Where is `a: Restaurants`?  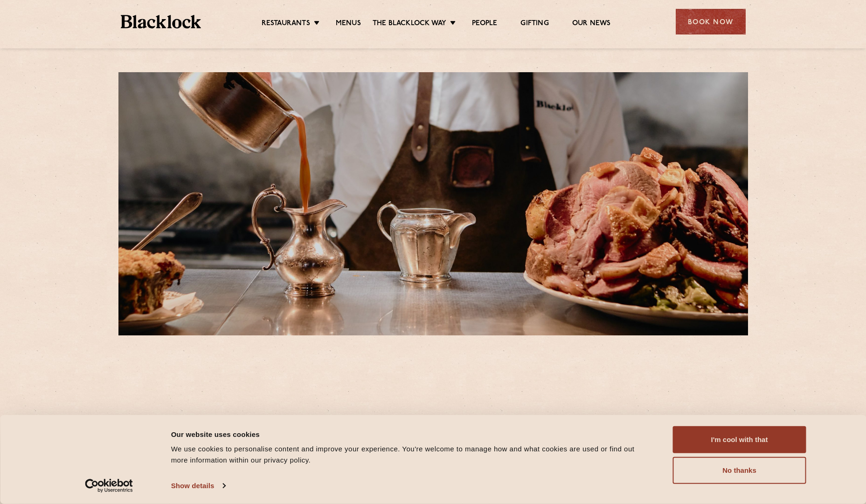
a: Restaurants is located at coordinates (286, 24).